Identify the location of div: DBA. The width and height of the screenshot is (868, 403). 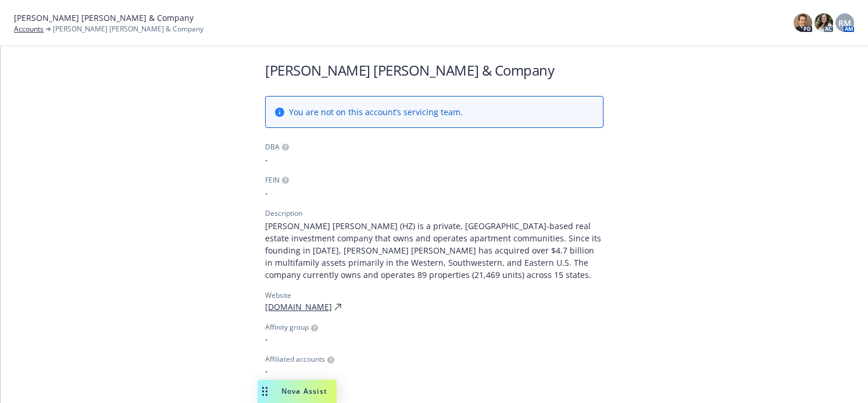
(272, 147).